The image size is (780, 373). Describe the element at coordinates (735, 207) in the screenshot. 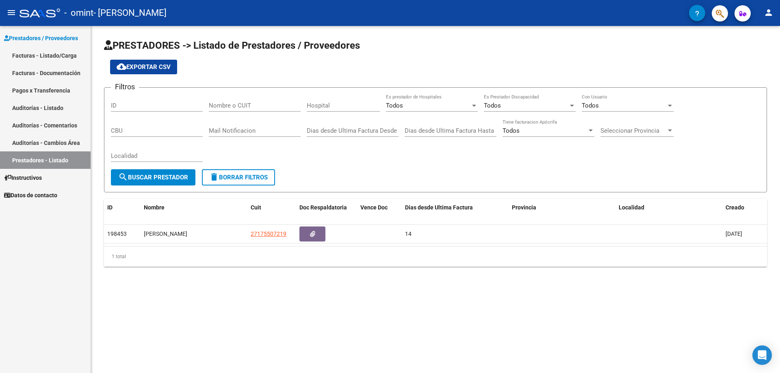

I see `span: Creado` at that location.